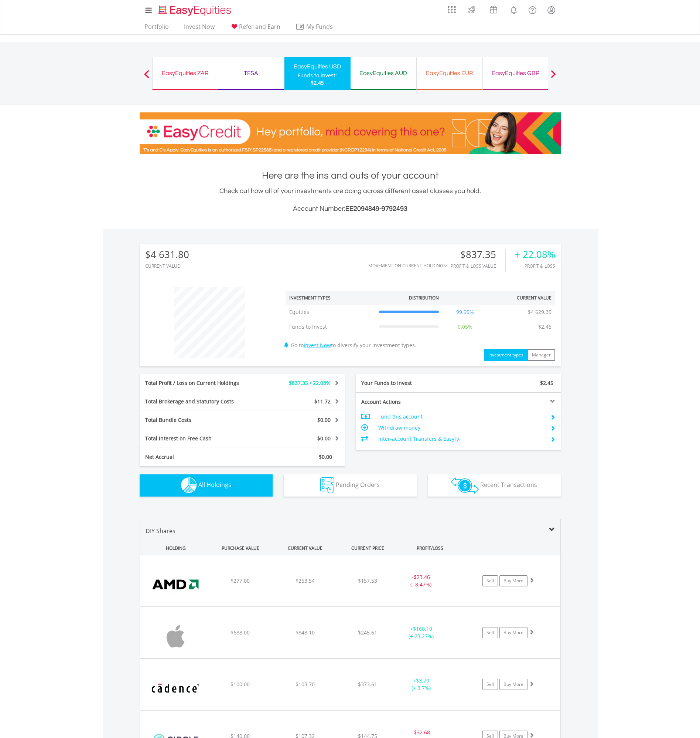 The image size is (700, 738). I want to click on th: Current Value, so click(521, 298).